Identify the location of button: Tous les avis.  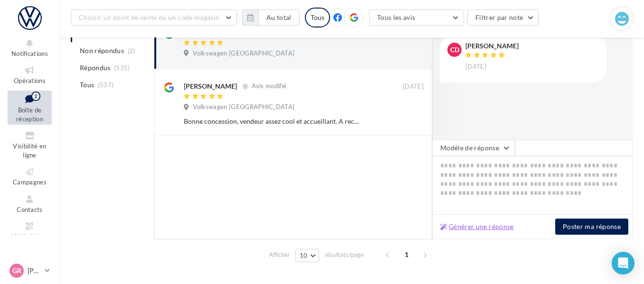
(416, 17).